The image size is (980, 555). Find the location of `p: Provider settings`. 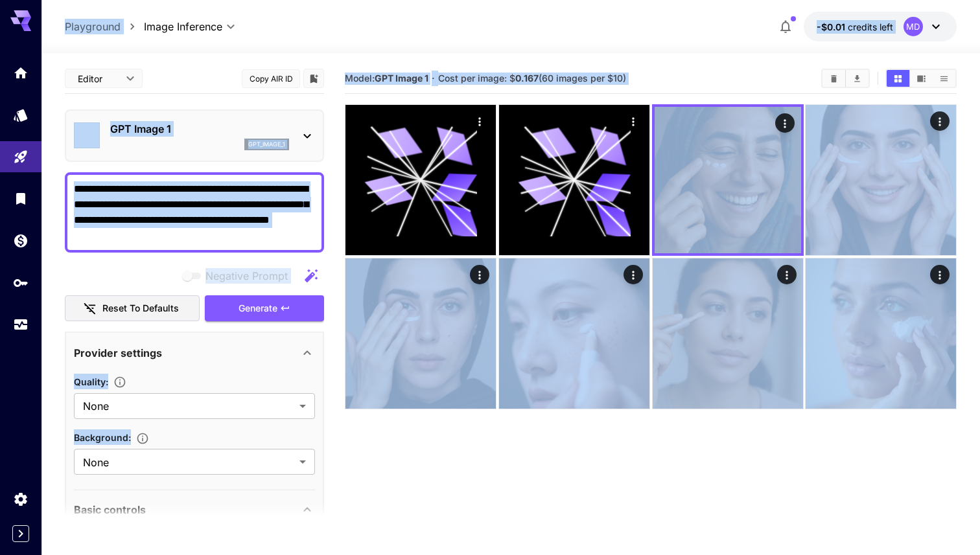

p: Provider settings is located at coordinates (118, 353).